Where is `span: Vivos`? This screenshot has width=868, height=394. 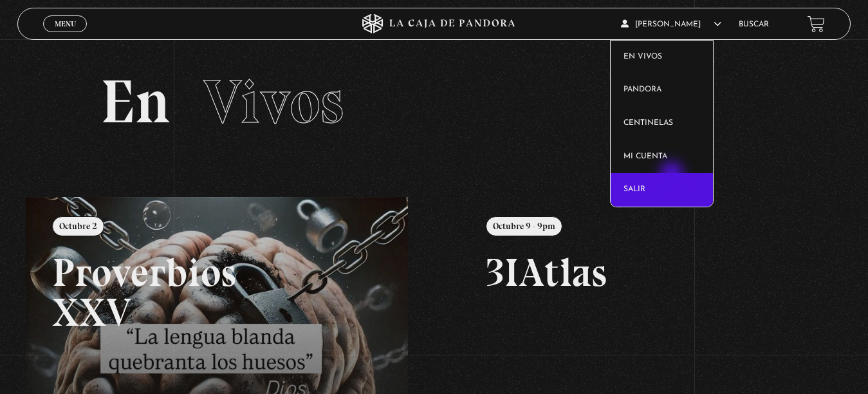 span: Vivos is located at coordinates (273, 102).